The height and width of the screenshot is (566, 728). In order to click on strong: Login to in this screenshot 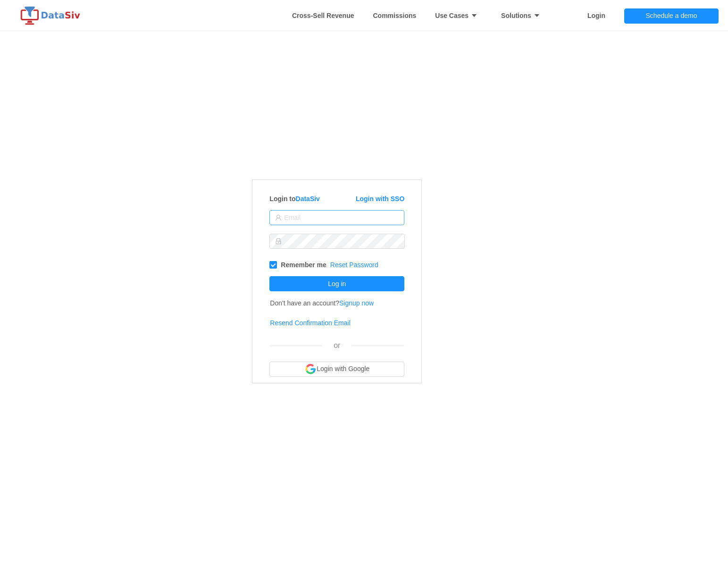, I will do `click(294, 199)`.